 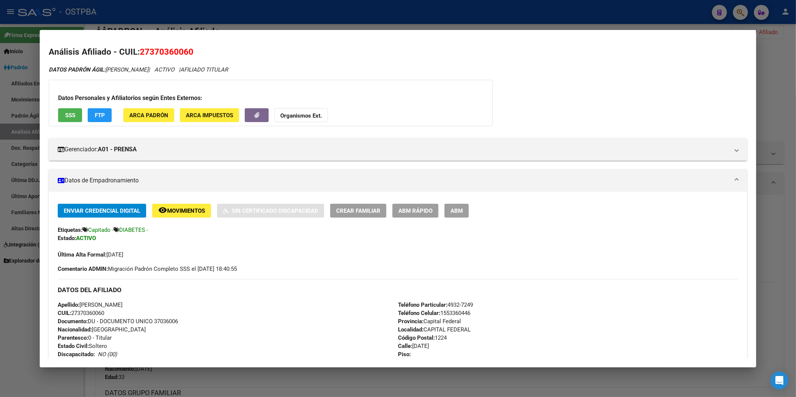 I want to click on mat-expansion-panel-header: Gerenciador:A01 - PRENSA, so click(x=398, y=149).